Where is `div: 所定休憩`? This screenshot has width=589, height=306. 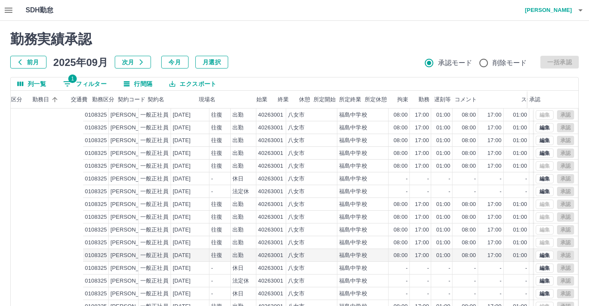
div: 所定休憩 is located at coordinates (376, 100).